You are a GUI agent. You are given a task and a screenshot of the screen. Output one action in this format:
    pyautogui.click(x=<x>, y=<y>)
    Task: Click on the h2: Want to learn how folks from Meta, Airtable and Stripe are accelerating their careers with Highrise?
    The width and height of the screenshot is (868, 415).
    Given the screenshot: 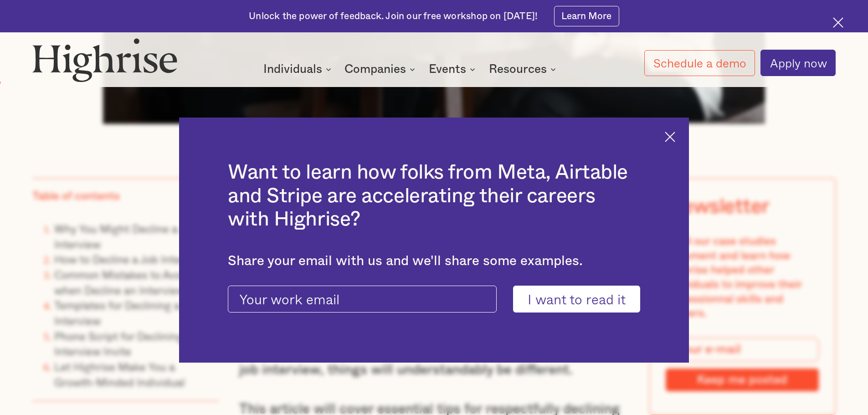 What is the action you would take?
    pyautogui.click(x=434, y=196)
    